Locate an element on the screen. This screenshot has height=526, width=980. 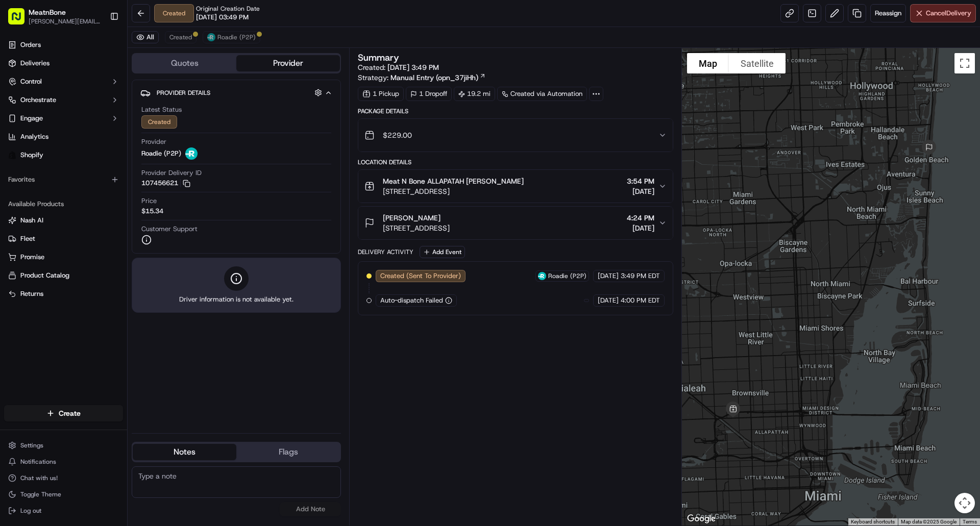
div: Delivery Activity is located at coordinates (385, 252).